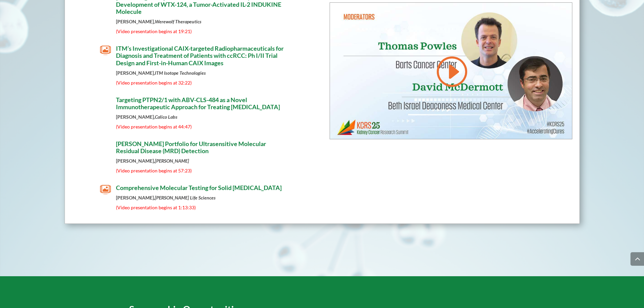 Image resolution: width=644 pixels, height=308 pixels. What do you see at coordinates (180, 72) in the screenshot?
I see `em: ITM Isotope Technologies` at bounding box center [180, 72].